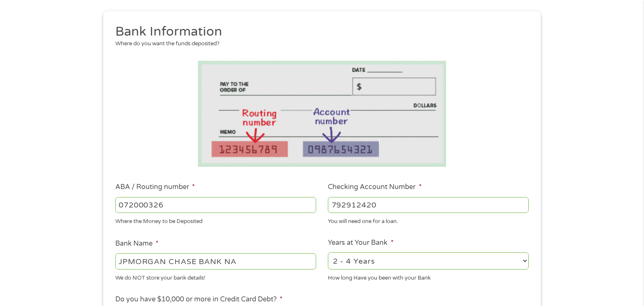 The width and height of the screenshot is (644, 306). What do you see at coordinates (322, 114) in the screenshot?
I see `img: Routing number location` at bounding box center [322, 114].